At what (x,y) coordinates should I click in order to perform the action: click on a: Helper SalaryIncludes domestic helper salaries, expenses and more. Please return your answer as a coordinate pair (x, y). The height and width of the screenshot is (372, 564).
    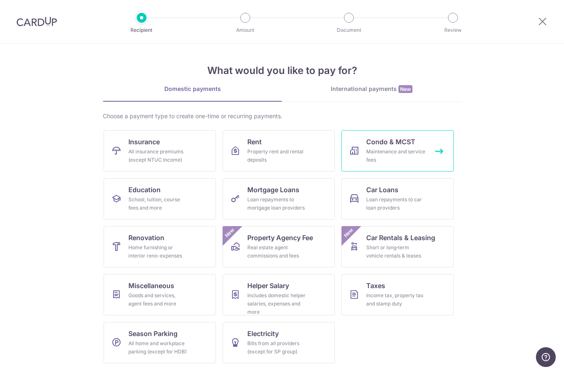
    Looking at the image, I should click on (279, 295).